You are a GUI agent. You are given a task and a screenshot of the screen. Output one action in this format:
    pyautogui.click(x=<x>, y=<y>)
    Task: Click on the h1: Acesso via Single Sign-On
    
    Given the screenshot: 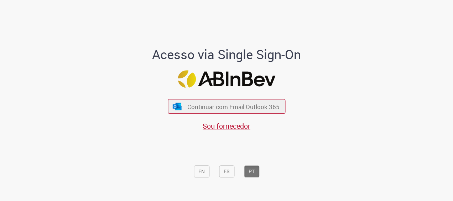 What is the action you would take?
    pyautogui.click(x=227, y=55)
    